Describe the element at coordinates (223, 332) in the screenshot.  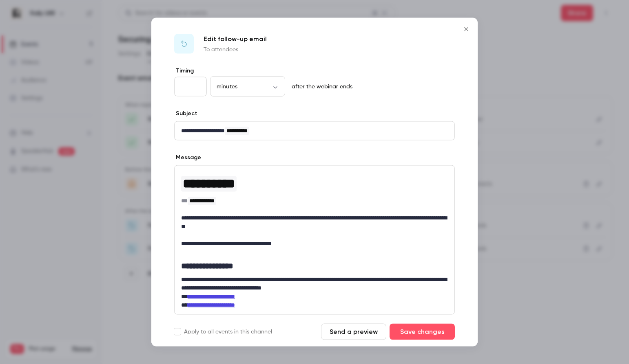
I see `label: Apply to all events in this channel` at that location.